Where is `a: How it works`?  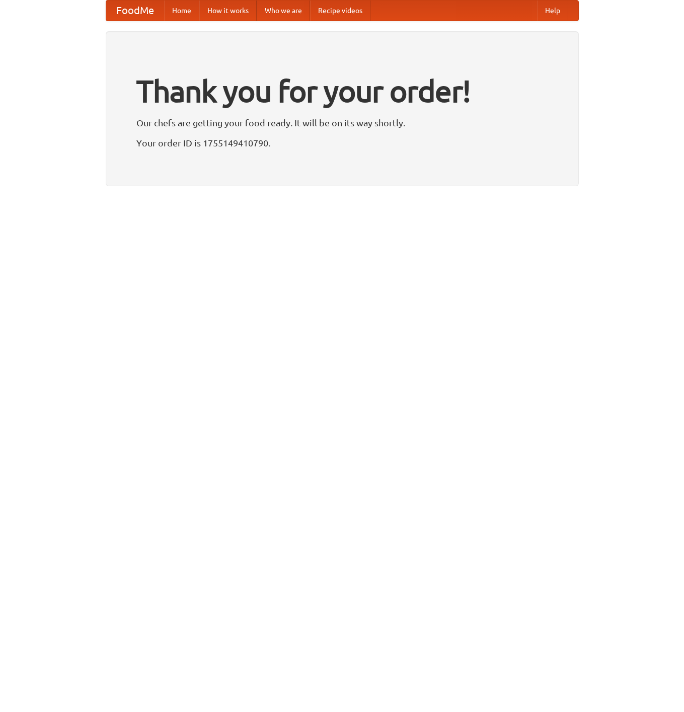
a: How it works is located at coordinates (228, 11).